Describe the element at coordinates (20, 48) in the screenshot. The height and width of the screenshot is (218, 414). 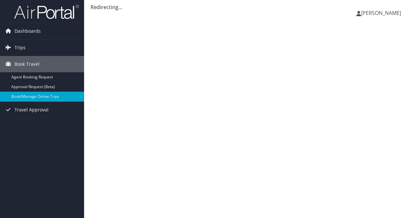
I see `span: Trips` at that location.